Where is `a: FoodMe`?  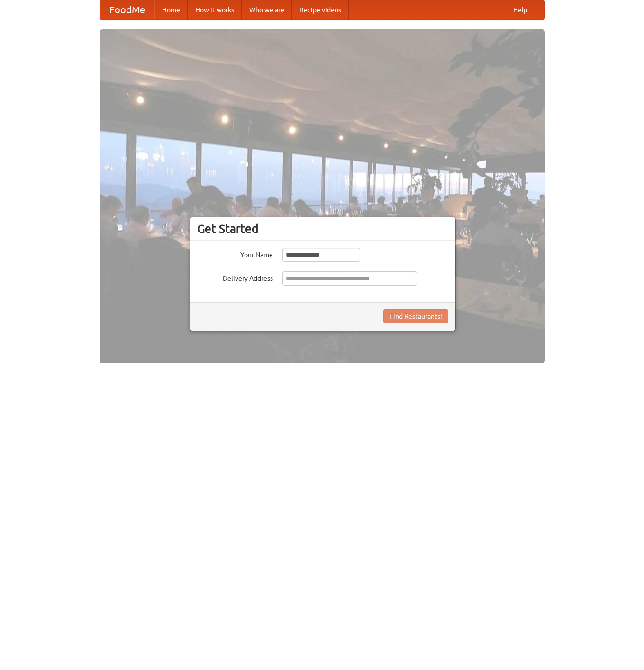
a: FoodMe is located at coordinates (127, 10).